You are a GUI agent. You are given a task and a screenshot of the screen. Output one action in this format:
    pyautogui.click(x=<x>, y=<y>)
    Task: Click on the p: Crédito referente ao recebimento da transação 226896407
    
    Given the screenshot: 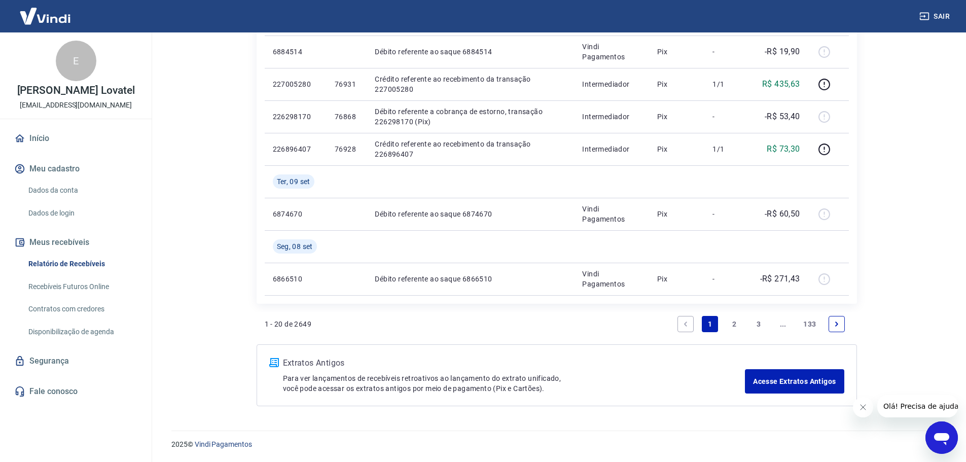 What is the action you would take?
    pyautogui.click(x=470, y=149)
    